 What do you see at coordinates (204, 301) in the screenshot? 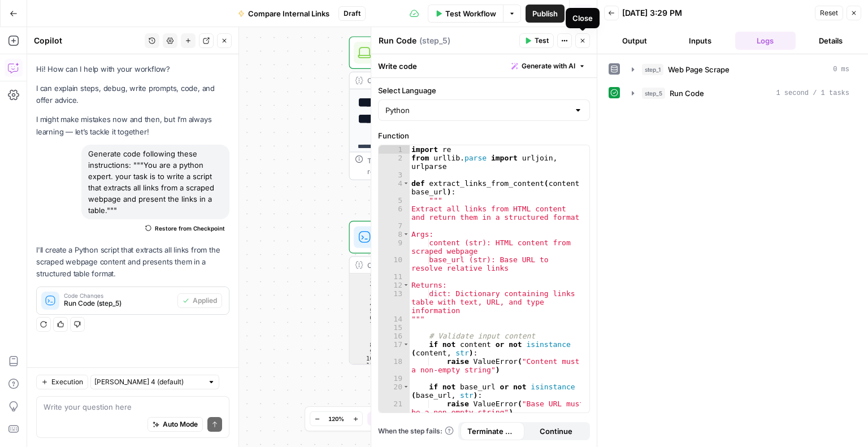
I see `span: Applied` at bounding box center [204, 301].